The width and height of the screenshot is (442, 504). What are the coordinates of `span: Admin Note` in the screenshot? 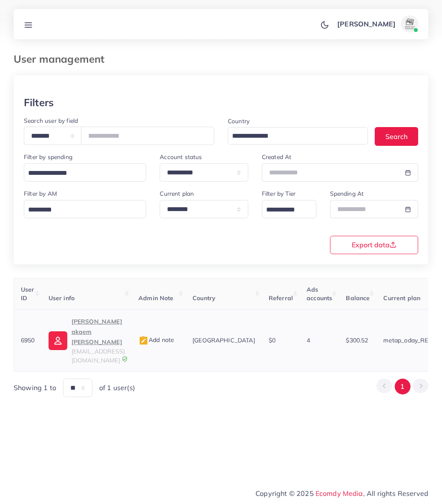 It's located at (156, 298).